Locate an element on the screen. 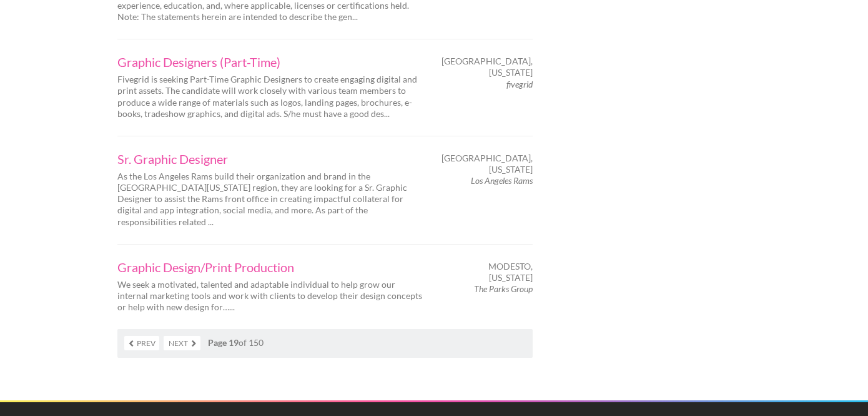 The width and height of the screenshot is (868, 416). em: The Parks Group is located at coordinates (504, 288).